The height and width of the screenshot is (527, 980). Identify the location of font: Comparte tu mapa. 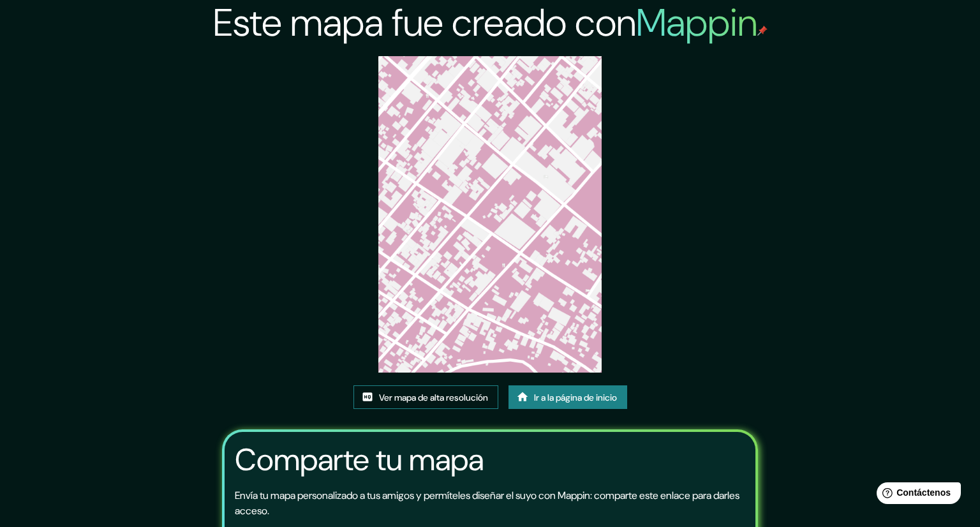
(360, 460).